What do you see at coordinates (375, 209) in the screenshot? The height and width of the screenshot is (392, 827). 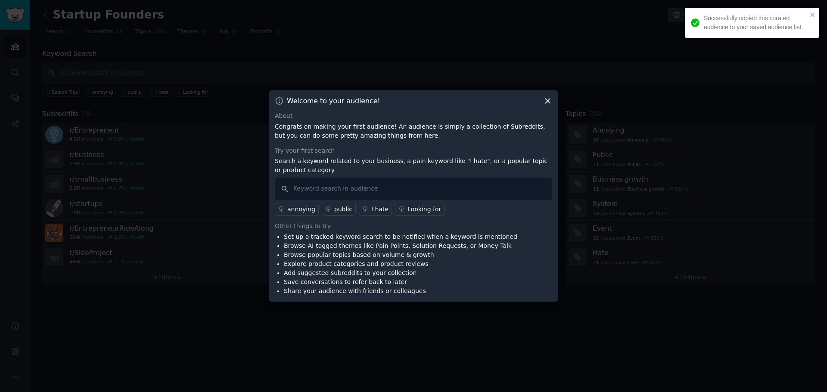 I see `a: I hate` at bounding box center [375, 209].